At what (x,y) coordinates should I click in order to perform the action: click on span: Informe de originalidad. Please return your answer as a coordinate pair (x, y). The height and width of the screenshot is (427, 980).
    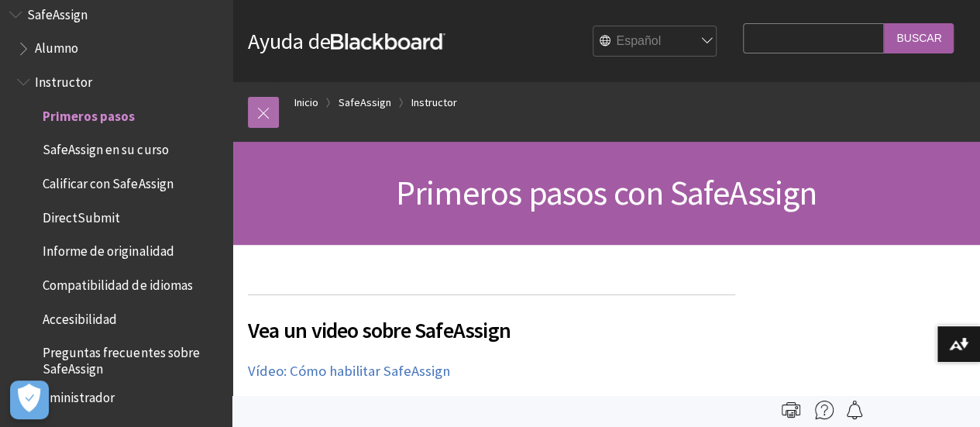
    Looking at the image, I should click on (107, 249).